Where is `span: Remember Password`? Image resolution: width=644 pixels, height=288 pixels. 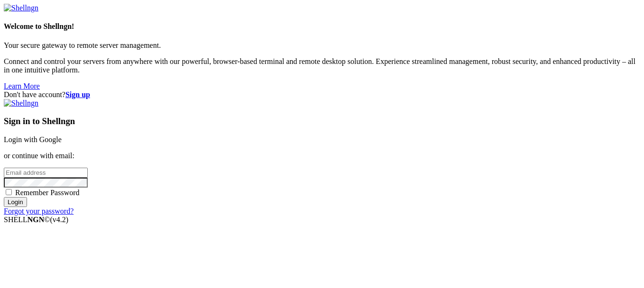 span: Remember Password is located at coordinates (48, 192).